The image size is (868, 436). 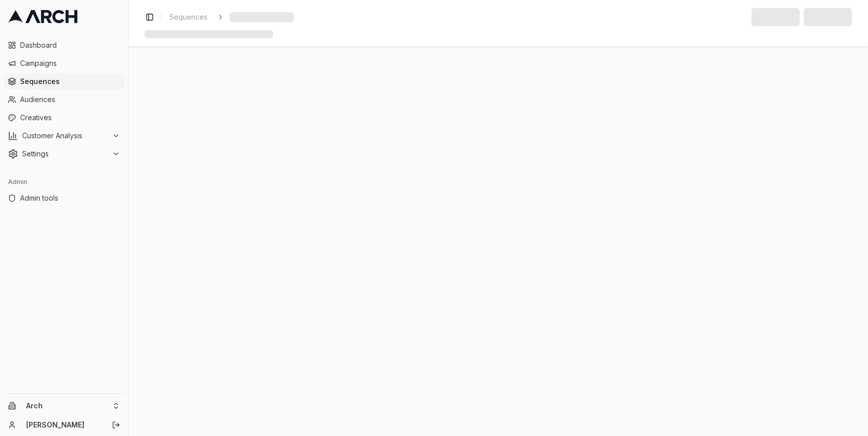 What do you see at coordinates (65, 154) in the screenshot?
I see `span: Settings` at bounding box center [65, 154].